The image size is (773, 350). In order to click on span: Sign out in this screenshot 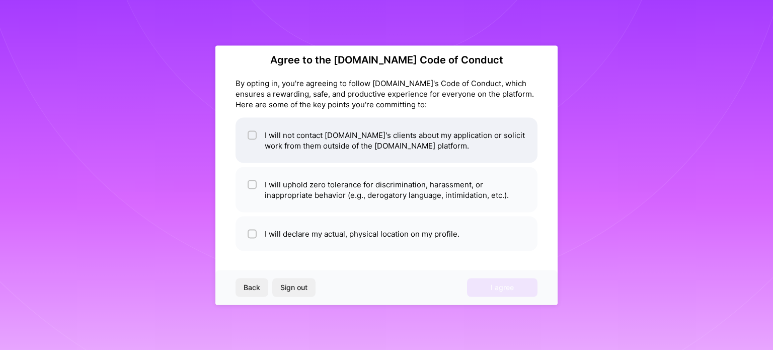, I will do `click(294, 287)`.